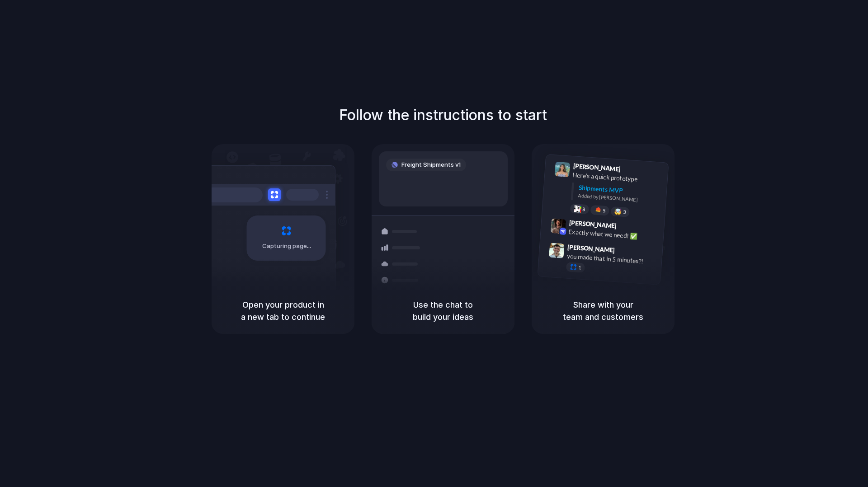  Describe the element at coordinates (580, 268) in the screenshot. I see `span: 1` at that location.